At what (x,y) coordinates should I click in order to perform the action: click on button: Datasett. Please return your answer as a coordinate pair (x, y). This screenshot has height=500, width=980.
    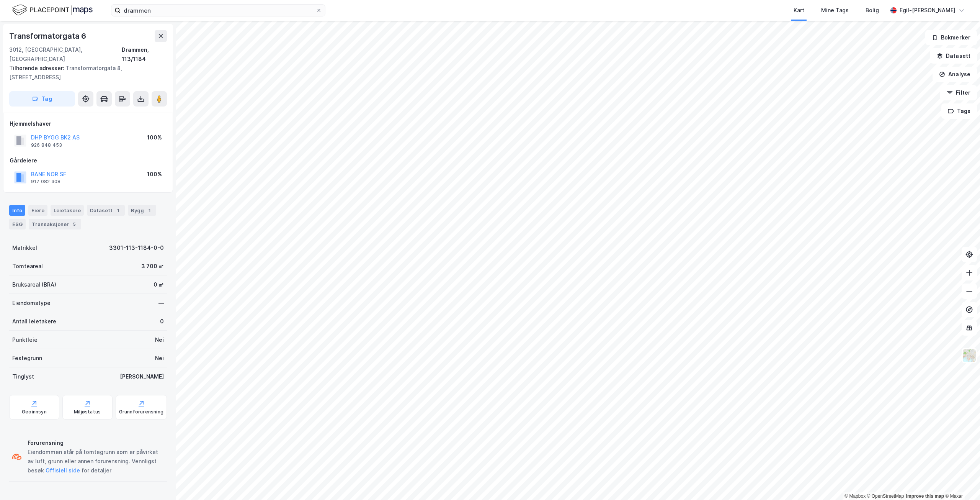
    Looking at the image, I should click on (954, 56).